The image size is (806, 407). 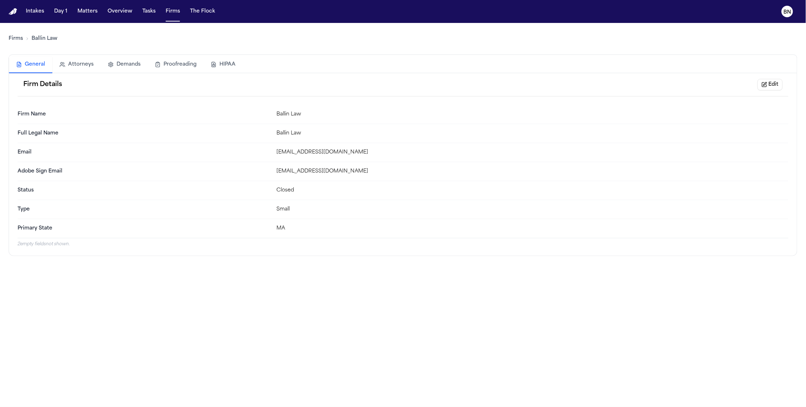 What do you see at coordinates (203, 11) in the screenshot?
I see `a: The Flock` at bounding box center [203, 11].